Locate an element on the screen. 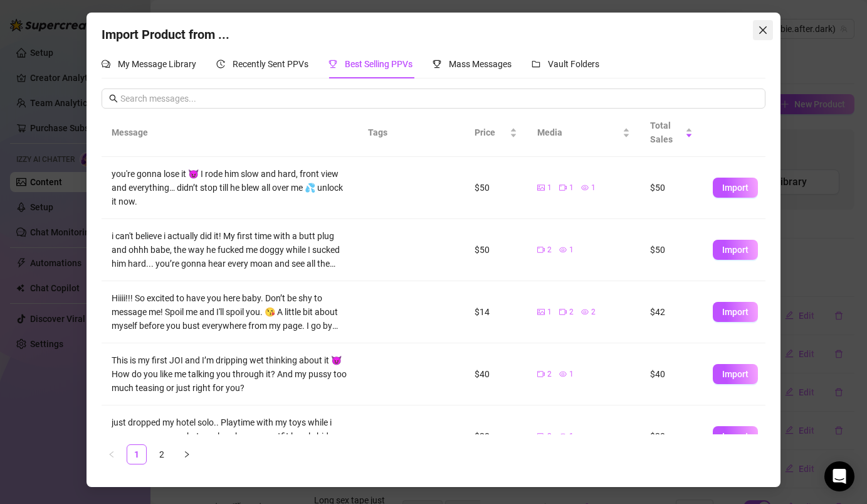 The width and height of the screenshot is (867, 504). span: close is located at coordinates (763, 30).